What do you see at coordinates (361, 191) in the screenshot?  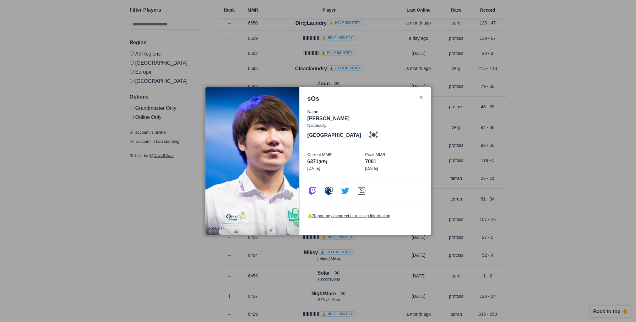 I see `img: icon-aligulac.ac4eb113.svg` at bounding box center [361, 191].